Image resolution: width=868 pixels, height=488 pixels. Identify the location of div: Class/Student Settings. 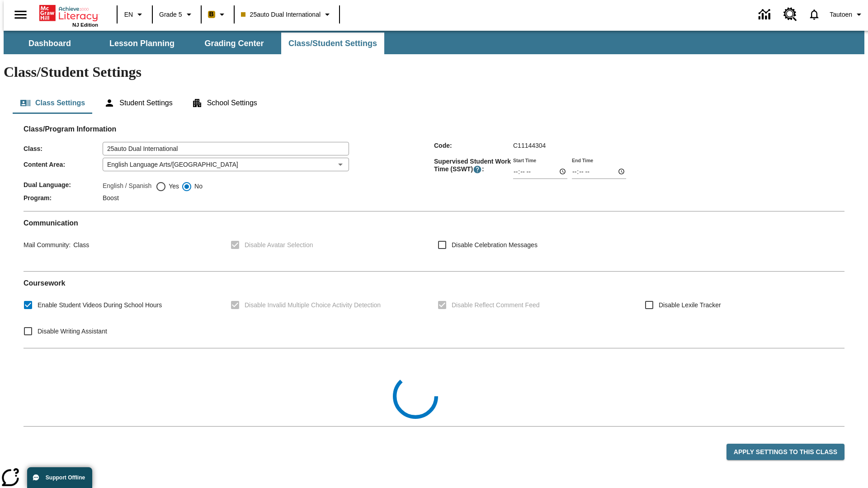
(434, 103).